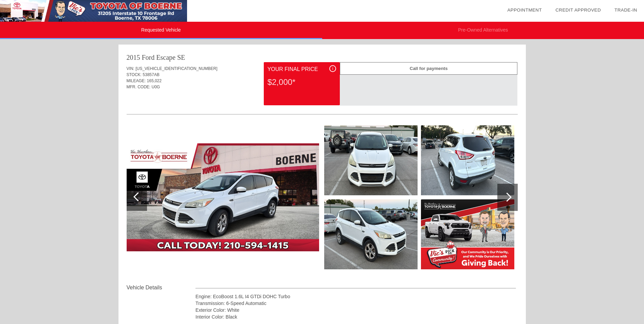 The height and width of the screenshot is (324, 644). What do you see at coordinates (161, 287) in the screenshot?
I see `div: Vehicle Details` at bounding box center [161, 287].